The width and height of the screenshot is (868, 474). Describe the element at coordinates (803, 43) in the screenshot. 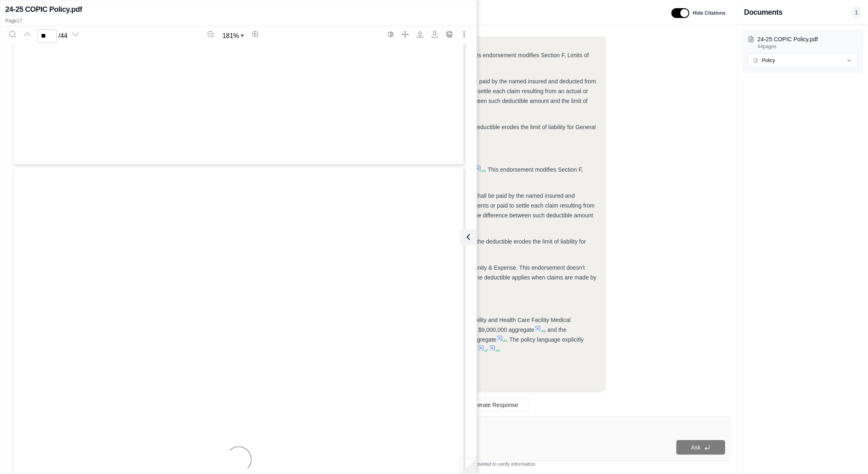

I see `button: 24-25 COPIC Policy.pdf44pages` at that location.